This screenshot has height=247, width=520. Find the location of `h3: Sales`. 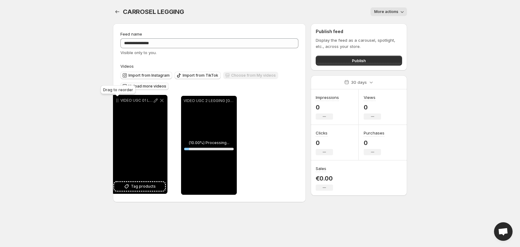

h3: Sales is located at coordinates (321, 169).